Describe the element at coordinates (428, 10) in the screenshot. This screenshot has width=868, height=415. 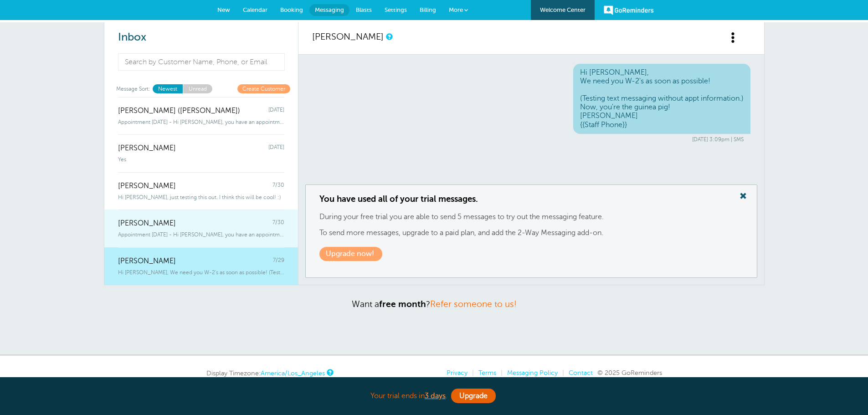
I see `span: Billing` at that location.